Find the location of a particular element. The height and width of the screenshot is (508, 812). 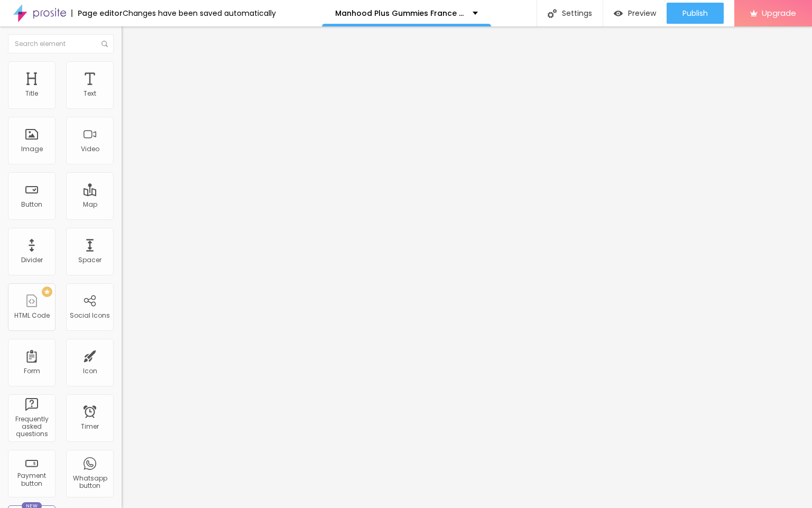

div: Video is located at coordinates (90, 149).